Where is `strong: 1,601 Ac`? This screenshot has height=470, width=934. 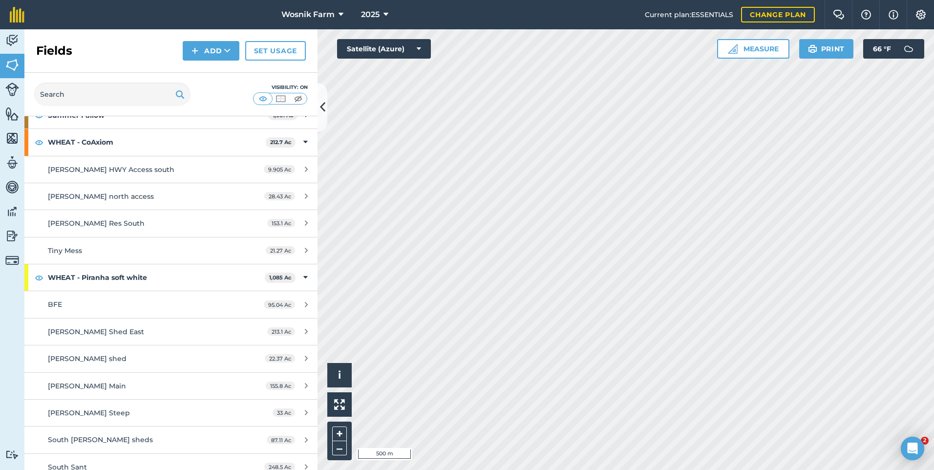
strong: 1,601 Ac is located at coordinates (283, 115).